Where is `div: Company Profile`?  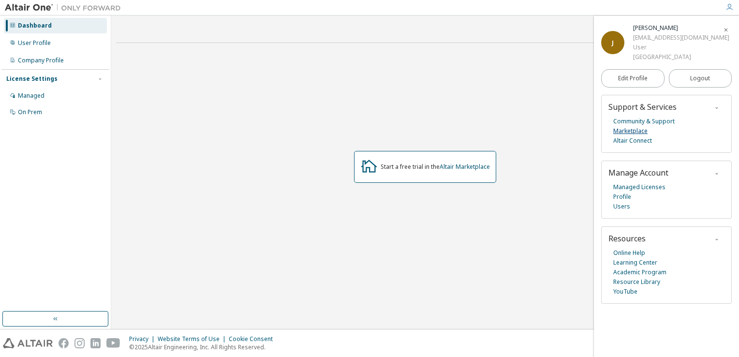
div: Company Profile is located at coordinates (41, 60).